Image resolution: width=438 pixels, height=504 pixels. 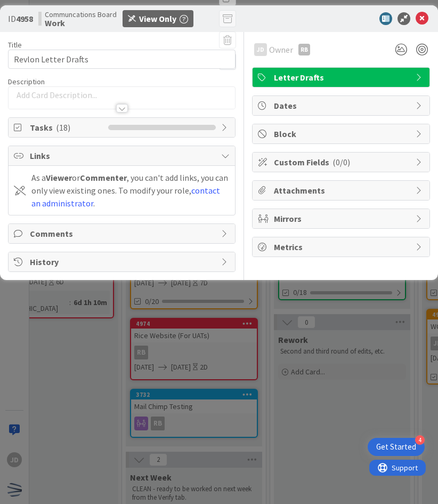 I want to click on span: ( 0/0 ), so click(x=341, y=162).